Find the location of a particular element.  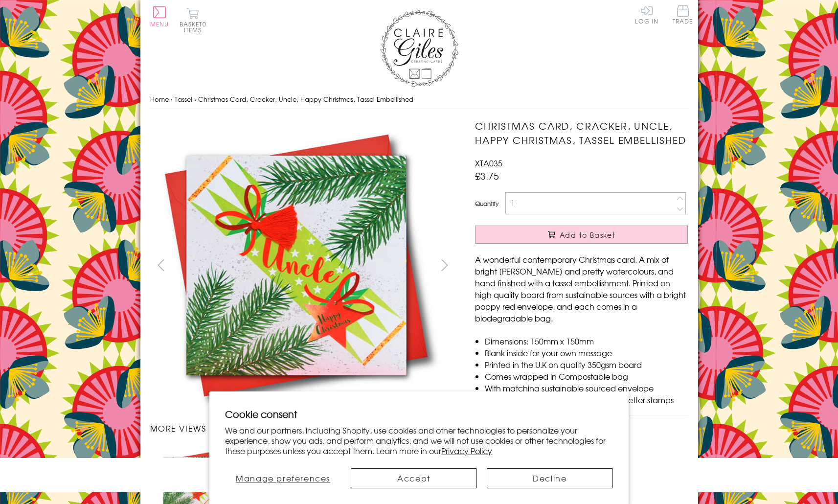

h1: Christmas Card, Cracker, Uncle, Happy Christmas, Tassel Embellished is located at coordinates (581, 133).